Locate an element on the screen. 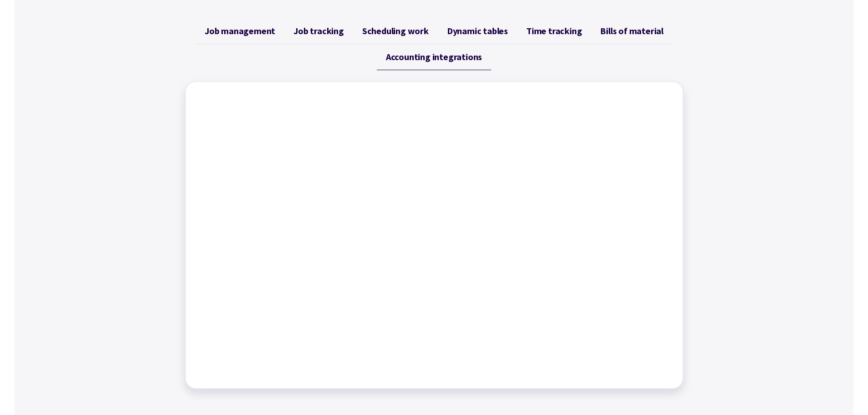 This screenshot has width=868, height=415. span: Time tracking is located at coordinates (554, 31).